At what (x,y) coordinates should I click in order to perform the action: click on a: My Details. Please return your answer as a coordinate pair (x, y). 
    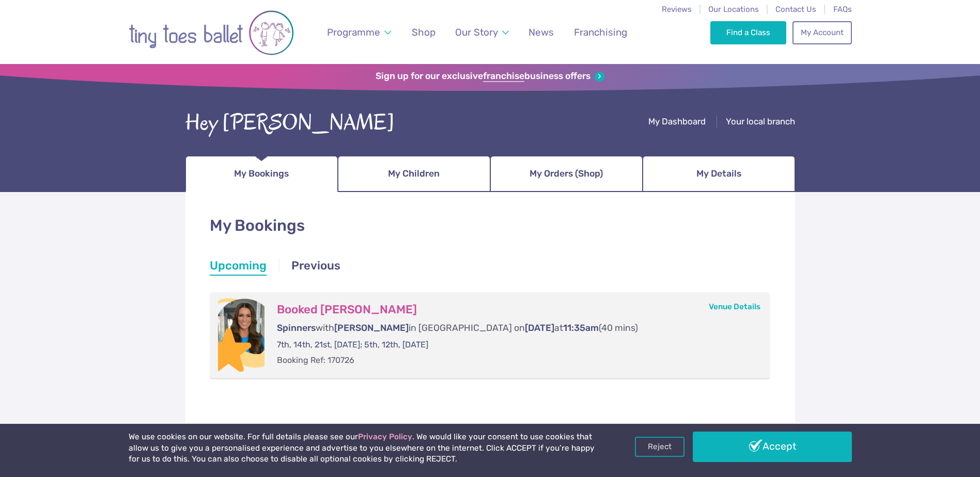
    Looking at the image, I should click on (719, 174).